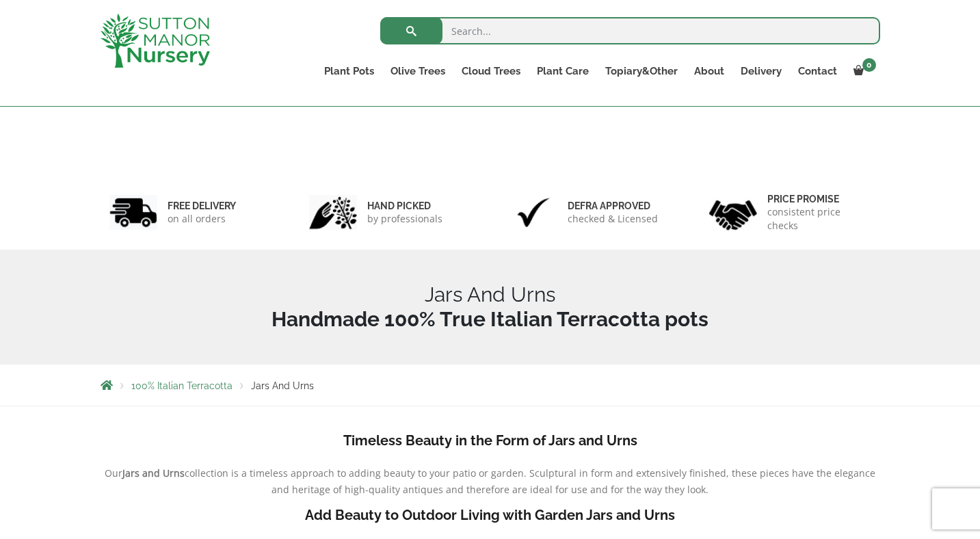 The height and width of the screenshot is (539, 980). Describe the element at coordinates (629, 31) in the screenshot. I see `input: Search...` at that location.